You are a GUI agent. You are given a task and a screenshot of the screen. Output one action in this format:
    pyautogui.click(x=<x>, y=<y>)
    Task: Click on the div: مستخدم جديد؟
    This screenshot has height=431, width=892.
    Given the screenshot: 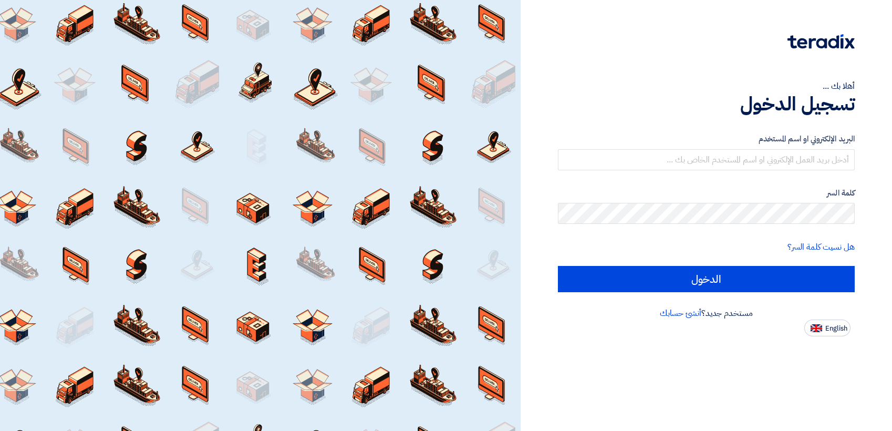 What is the action you would take?
    pyautogui.click(x=707, y=313)
    